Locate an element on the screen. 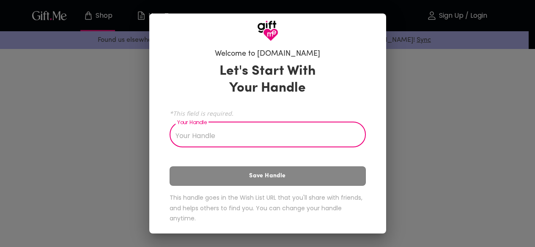  img: GiftMe Logo is located at coordinates (268, 31).